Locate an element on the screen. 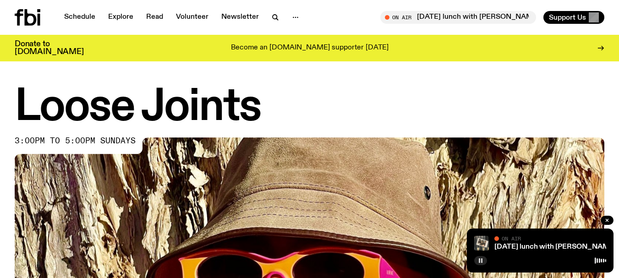 The image size is (619, 278). a: A polaroid of Ella Avni in the studio on top of the mixer which is also located in the studio. is located at coordinates (481, 243).